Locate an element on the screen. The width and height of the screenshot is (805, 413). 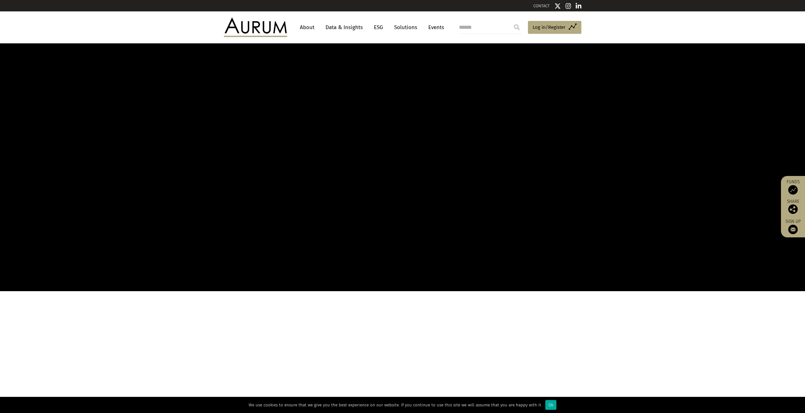
a: CONTACT is located at coordinates (542, 6).